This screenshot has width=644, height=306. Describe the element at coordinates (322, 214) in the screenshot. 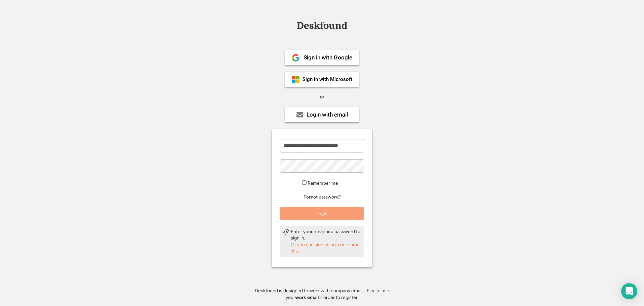

I see `button: Login` at that location.